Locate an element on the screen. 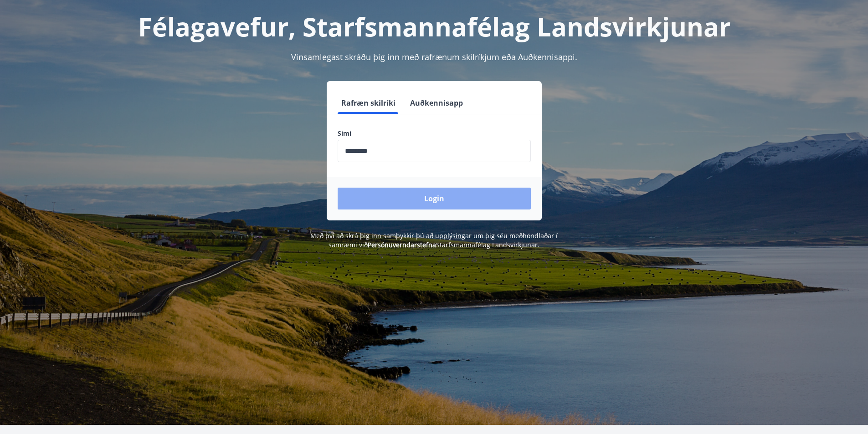 This screenshot has width=868, height=434. span: Með því að skrá þig inn samþykkir þú að upplýsingar um þig séu meðhöndlaðar í samræmi við Starfsm... is located at coordinates (434, 240).